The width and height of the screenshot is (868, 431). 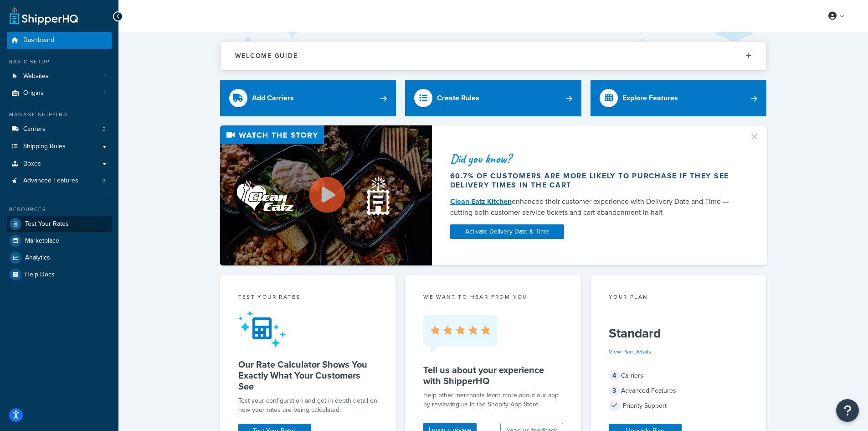 I want to click on span: Boxes, so click(x=32, y=164).